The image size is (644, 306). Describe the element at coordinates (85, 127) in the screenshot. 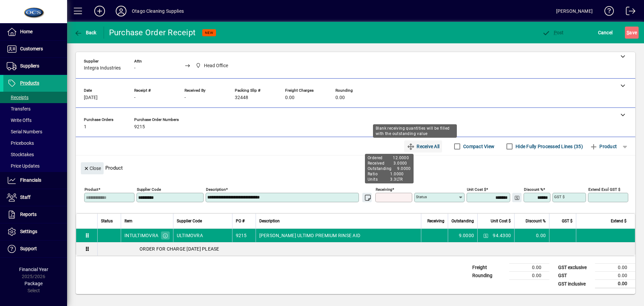

I see `span: 1` at that location.